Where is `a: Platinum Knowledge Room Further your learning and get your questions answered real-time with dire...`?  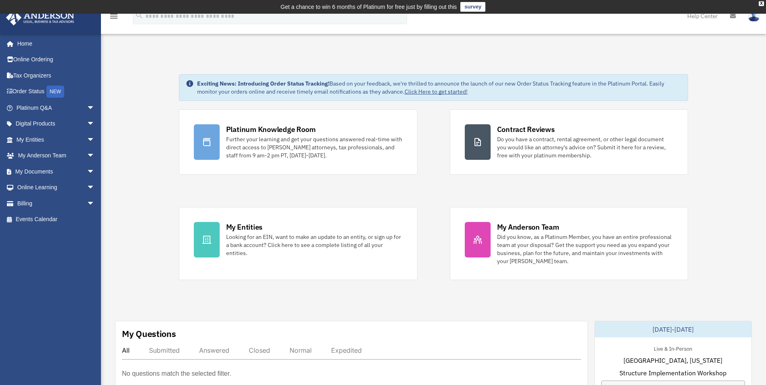 a: Platinum Knowledge Room Further your learning and get your questions answered real-time with dire... is located at coordinates (298, 142).